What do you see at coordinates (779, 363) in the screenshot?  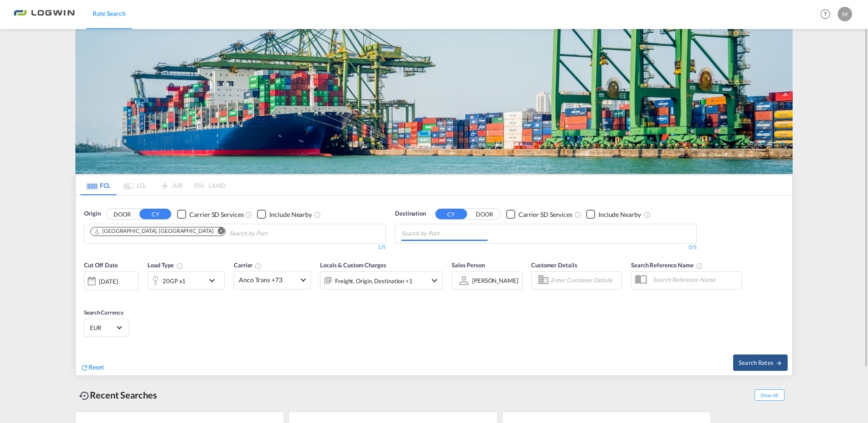 I see `md-icon: icon-arrow-right` at bounding box center [779, 363].